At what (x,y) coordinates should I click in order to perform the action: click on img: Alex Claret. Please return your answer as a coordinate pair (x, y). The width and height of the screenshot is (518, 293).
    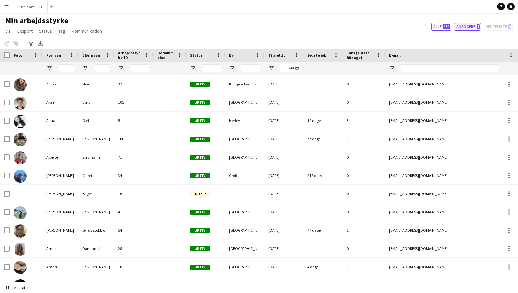
    Looking at the image, I should click on (20, 176).